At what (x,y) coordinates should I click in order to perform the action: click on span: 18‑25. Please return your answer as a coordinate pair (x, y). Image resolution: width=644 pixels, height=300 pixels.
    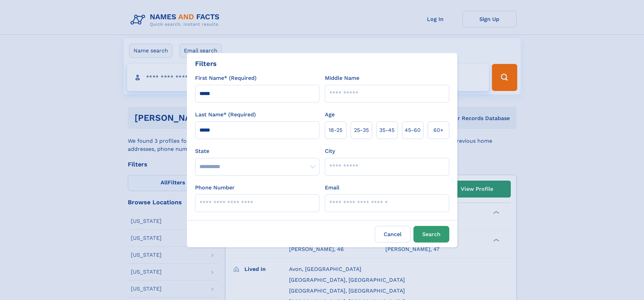
    Looking at the image, I should click on (335, 130).